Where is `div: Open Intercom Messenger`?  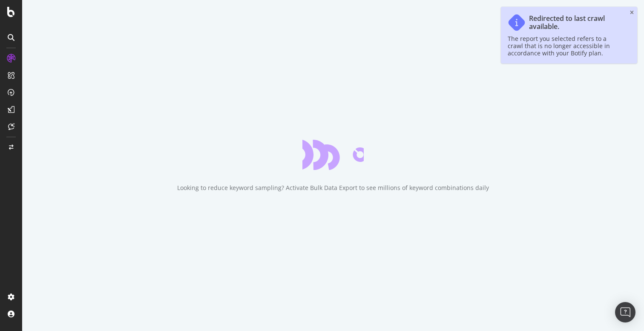 div: Open Intercom Messenger is located at coordinates (625, 312).